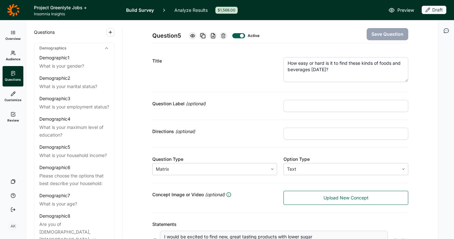  Describe the element at coordinates (13, 100) in the screenshot. I see `span: Customize` at that location.